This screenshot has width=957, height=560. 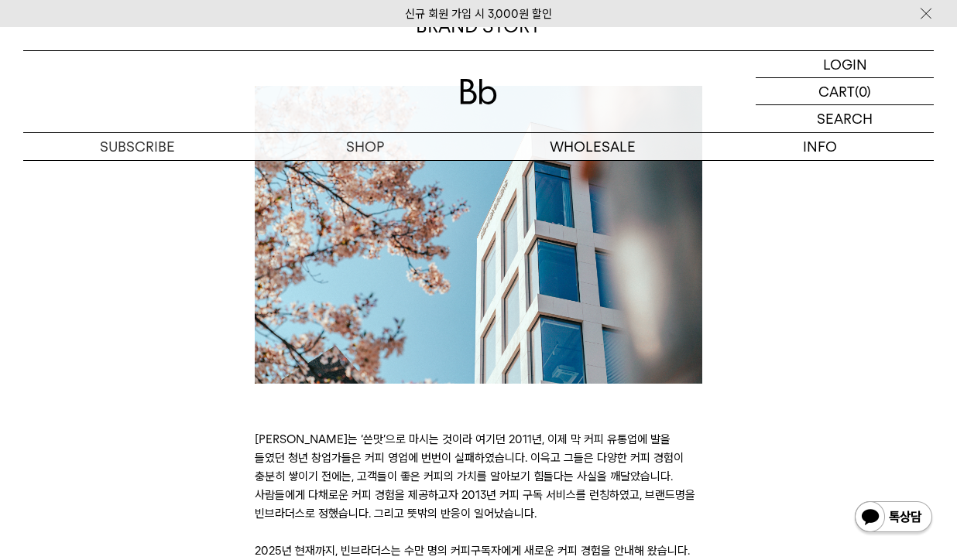 I want to click on p: INFO, so click(x=820, y=146).